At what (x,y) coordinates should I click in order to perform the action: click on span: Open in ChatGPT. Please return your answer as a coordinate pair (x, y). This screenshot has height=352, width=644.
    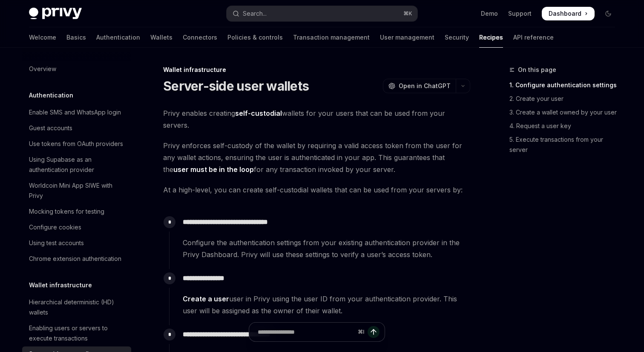
    Looking at the image, I should click on (424, 86).